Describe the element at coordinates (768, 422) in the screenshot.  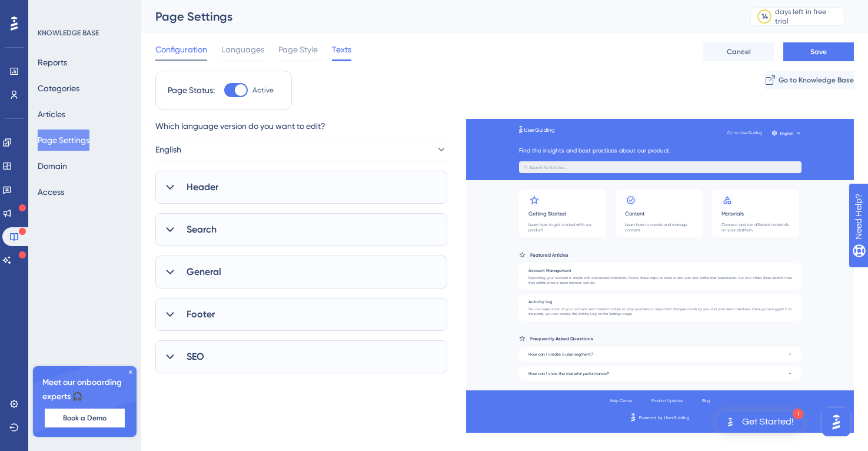
I see `div: Get Started!` at that location.